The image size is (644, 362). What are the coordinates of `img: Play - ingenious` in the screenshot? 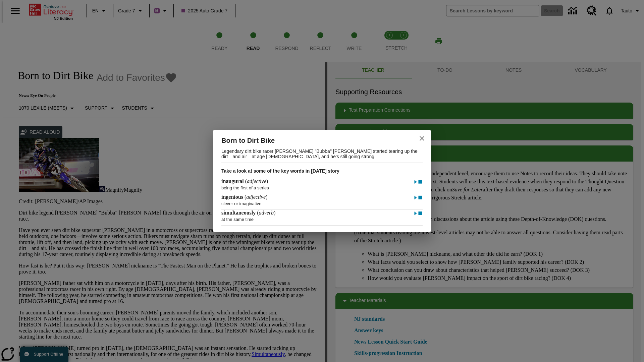 It's located at (416, 198).